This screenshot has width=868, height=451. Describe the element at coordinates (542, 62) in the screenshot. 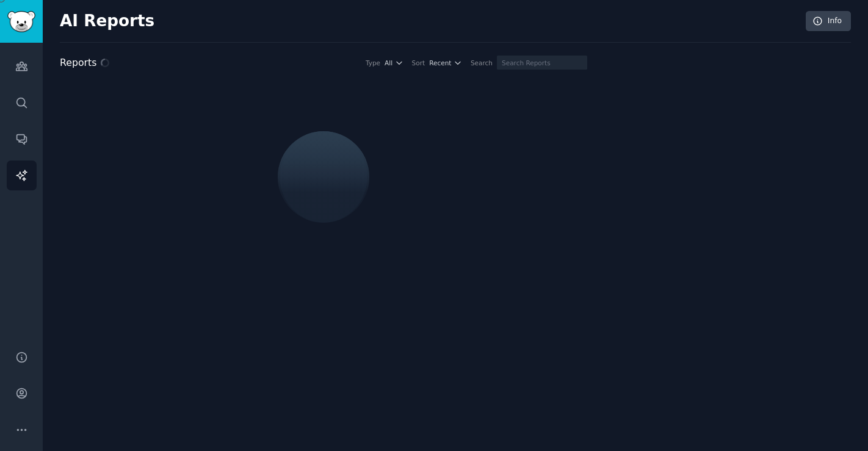

I see `input: Search Reports` at that location.